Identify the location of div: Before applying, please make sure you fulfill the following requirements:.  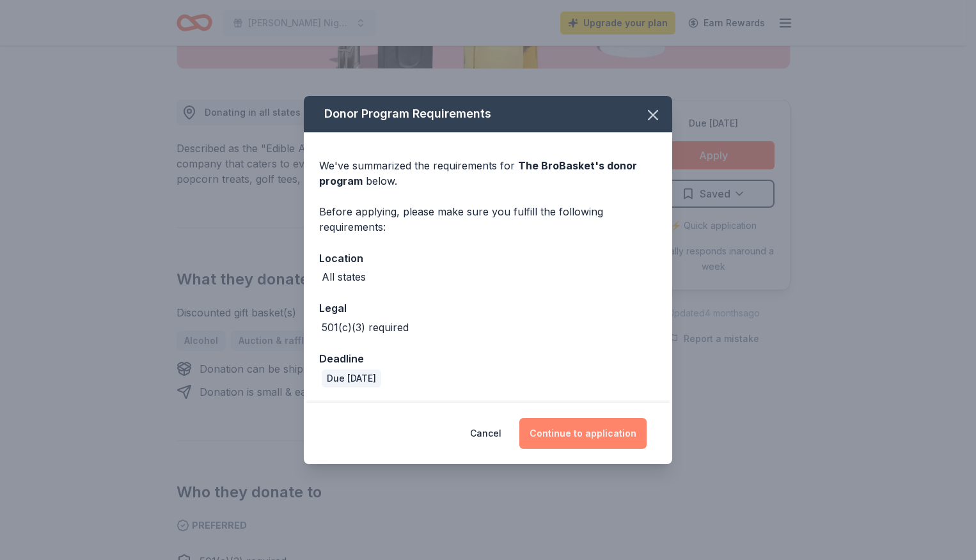
(488, 219).